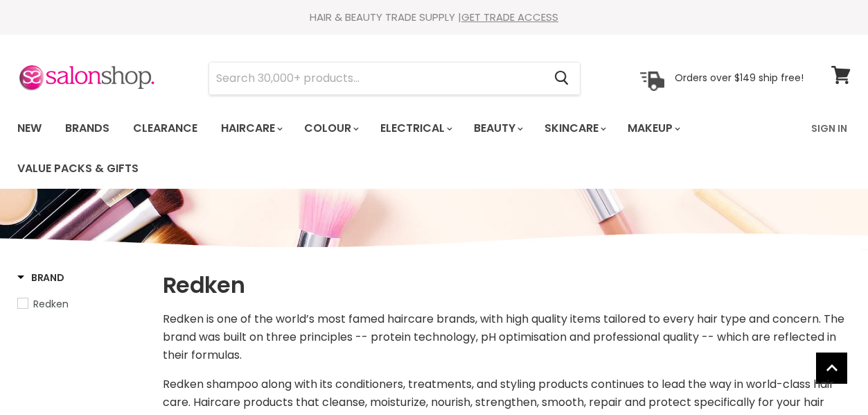 This screenshot has width=868, height=415. Describe the element at coordinates (29, 128) in the screenshot. I see `a: New` at that location.